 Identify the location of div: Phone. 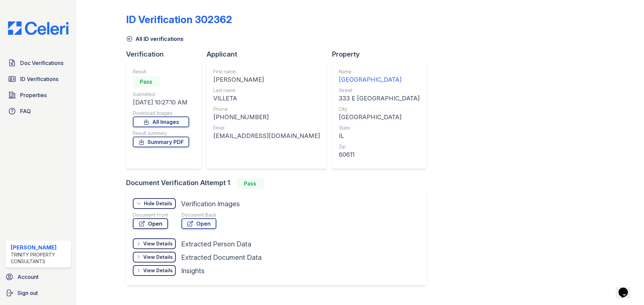
(266, 109).